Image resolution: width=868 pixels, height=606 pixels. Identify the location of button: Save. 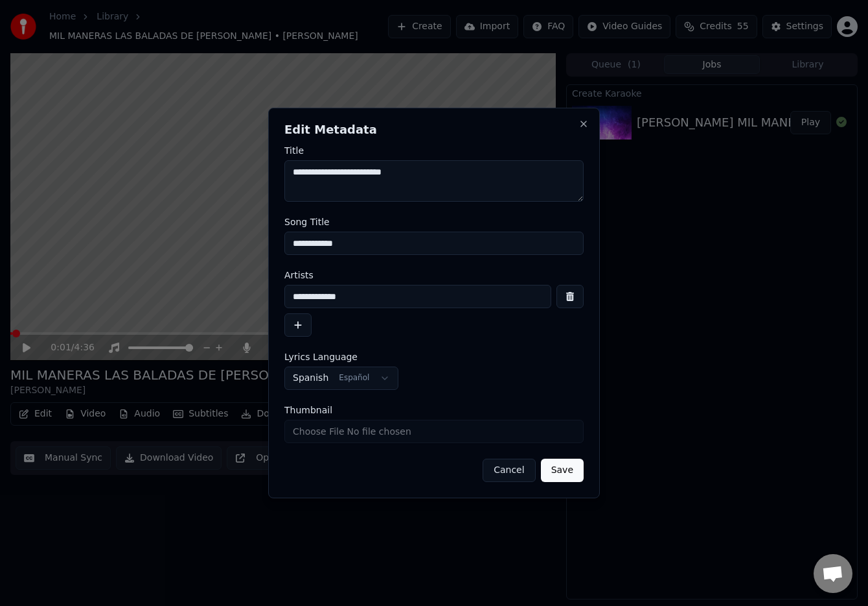
(562, 470).